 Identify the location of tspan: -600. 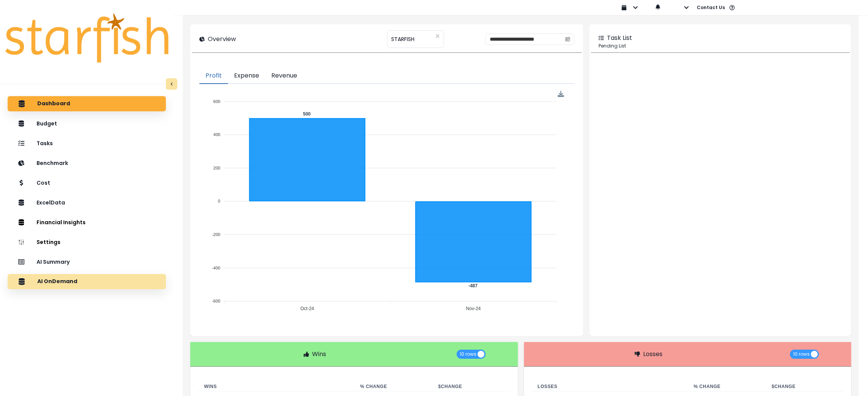
(217, 301).